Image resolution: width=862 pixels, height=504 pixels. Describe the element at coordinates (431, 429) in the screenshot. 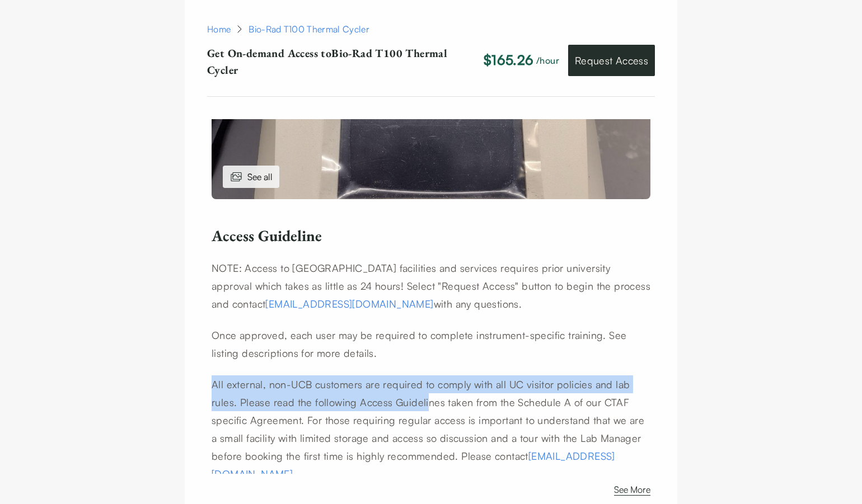

I see `p: All external, non-UCB customers are required to comply with all UC visitor policies and lab rules...` at that location.